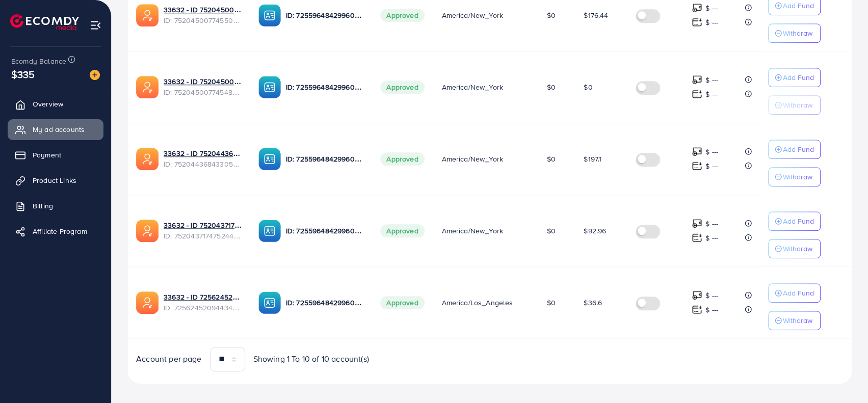  I want to click on a: Product Links, so click(55, 180).